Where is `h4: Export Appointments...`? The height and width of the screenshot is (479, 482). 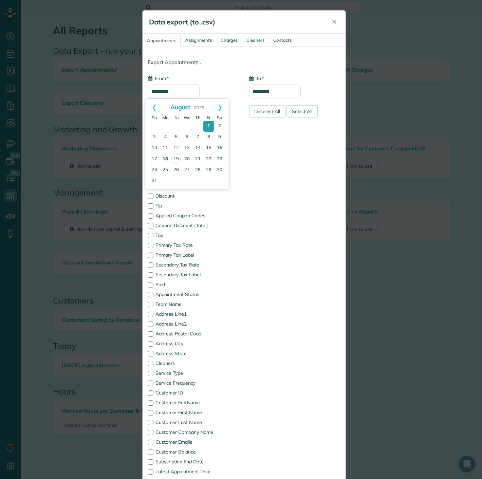
h4: Export Appointments... is located at coordinates (244, 62).